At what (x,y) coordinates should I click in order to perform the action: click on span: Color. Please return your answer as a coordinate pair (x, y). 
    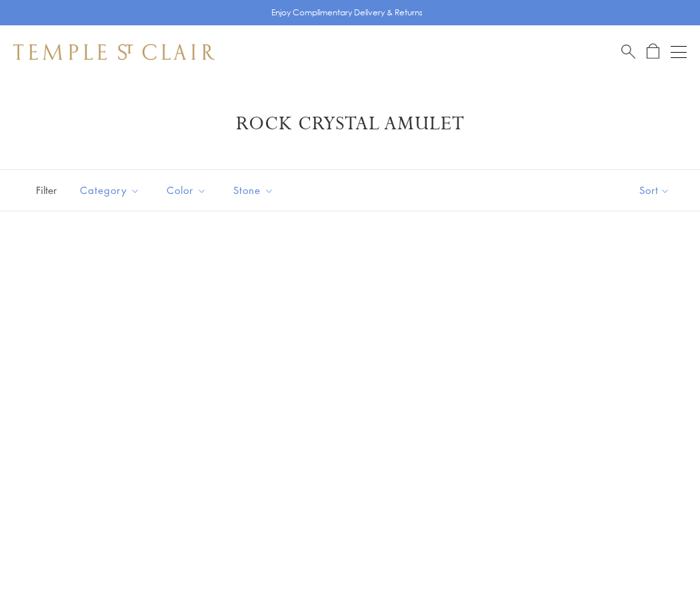
    Looking at the image, I should click on (188, 190).